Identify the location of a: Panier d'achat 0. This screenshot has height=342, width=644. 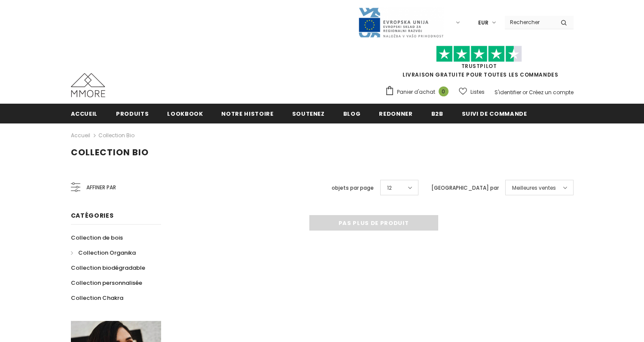
(419, 92).